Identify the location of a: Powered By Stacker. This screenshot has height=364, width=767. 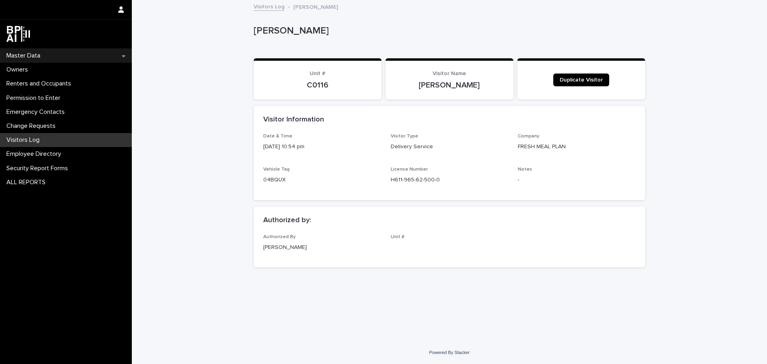
(449, 352).